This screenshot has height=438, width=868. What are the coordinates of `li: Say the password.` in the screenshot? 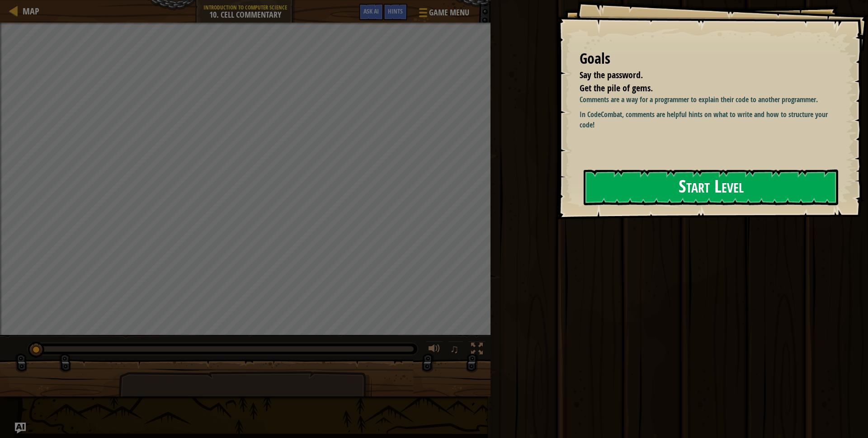 It's located at (701, 75).